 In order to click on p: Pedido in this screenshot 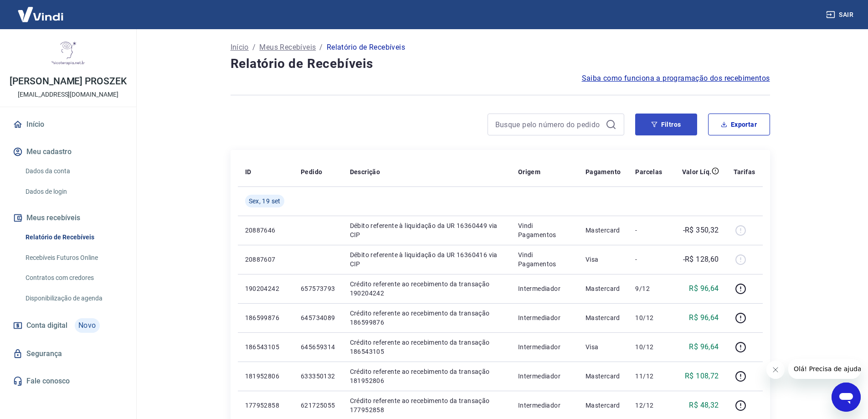, I will do `click(311, 172)`.